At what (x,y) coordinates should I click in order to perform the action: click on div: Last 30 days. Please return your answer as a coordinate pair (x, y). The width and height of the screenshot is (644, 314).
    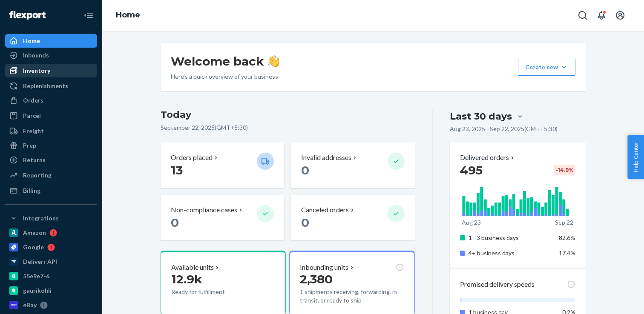
    Looking at the image, I should click on (481, 116).